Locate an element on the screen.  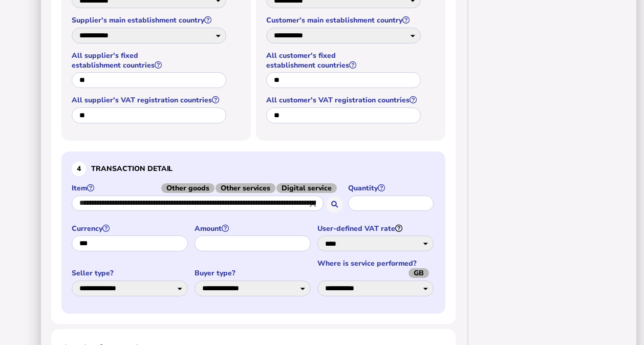
label: All customer's fixed establishment countries is located at coordinates (344, 60).